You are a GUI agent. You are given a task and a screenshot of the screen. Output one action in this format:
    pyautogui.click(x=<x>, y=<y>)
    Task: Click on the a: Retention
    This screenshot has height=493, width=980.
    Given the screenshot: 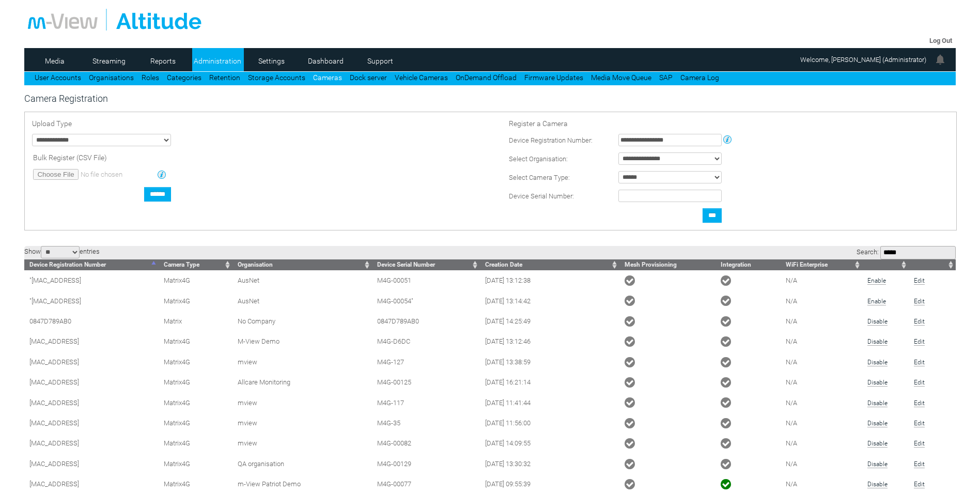 What is the action you would take?
    pyautogui.click(x=225, y=77)
    